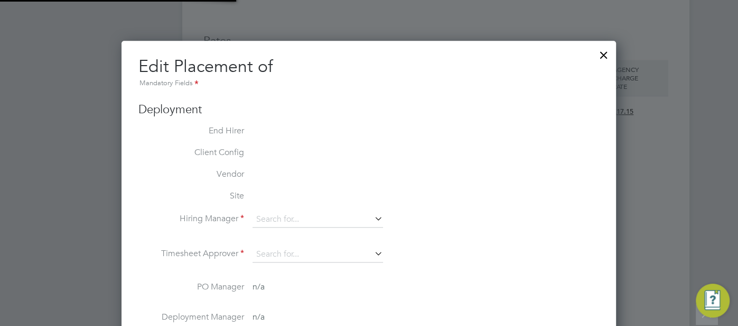  What do you see at coordinates (191, 196) in the screenshot?
I see `label: Site` at bounding box center [191, 196].